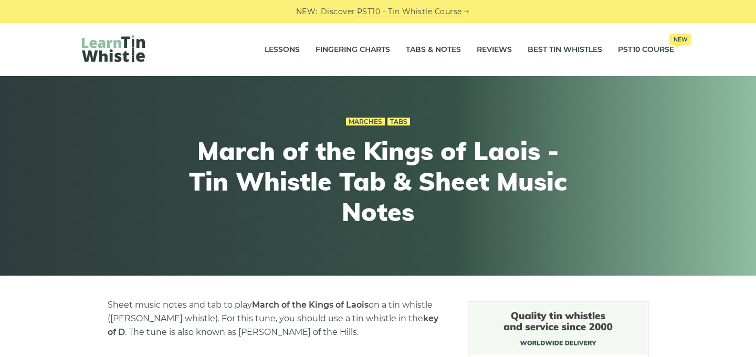  Describe the element at coordinates (494, 50) in the screenshot. I see `a: Reviews` at that location.